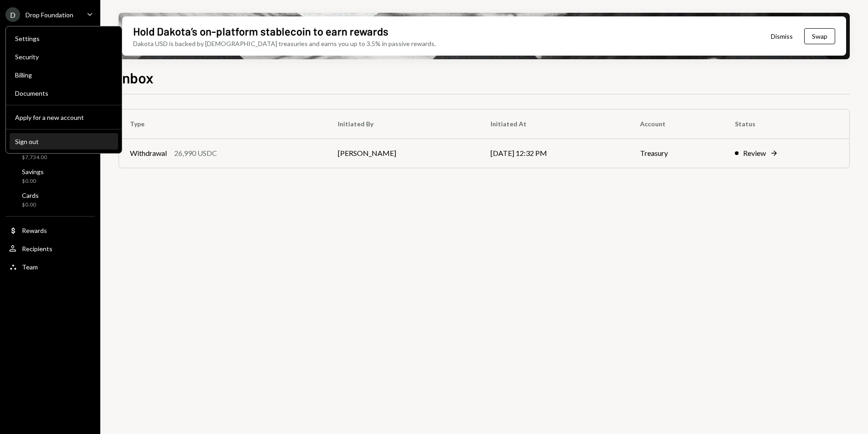 The height and width of the screenshot is (434, 868). I want to click on div: D, so click(12, 15).